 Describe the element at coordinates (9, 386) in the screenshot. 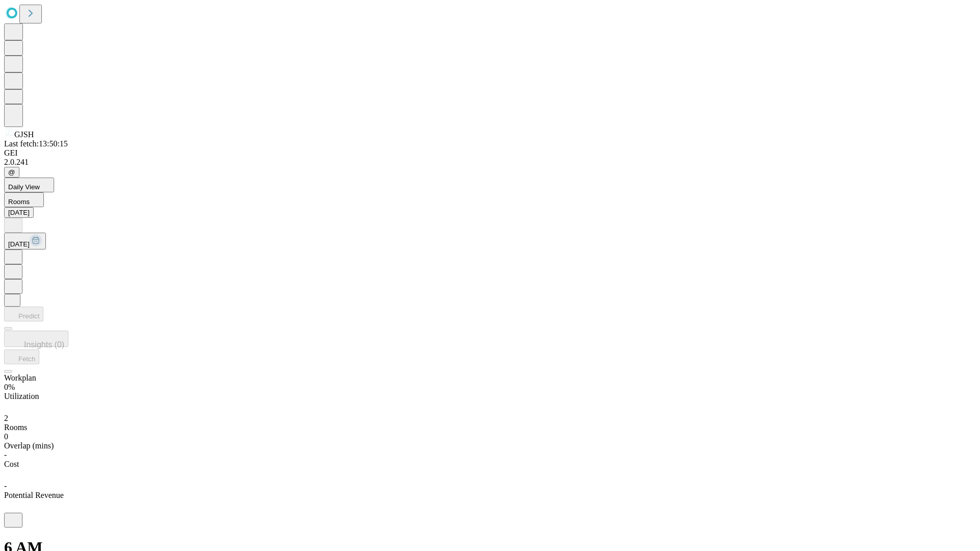

I see `span: 0%` at that location.